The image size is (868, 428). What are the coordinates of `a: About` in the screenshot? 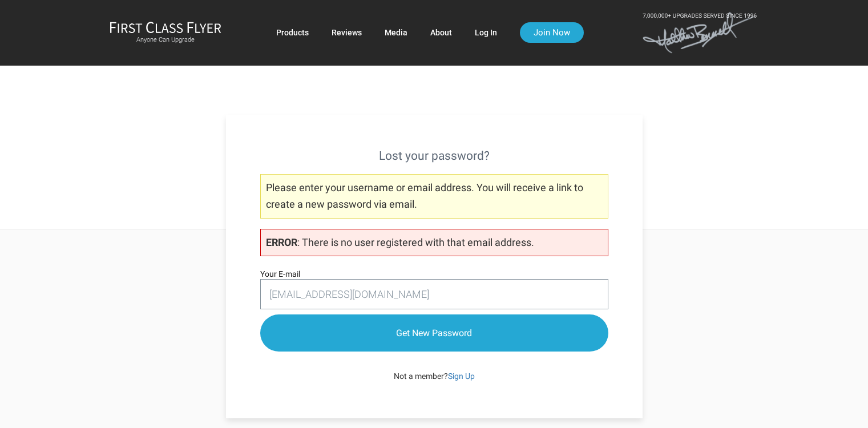 It's located at (441, 32).